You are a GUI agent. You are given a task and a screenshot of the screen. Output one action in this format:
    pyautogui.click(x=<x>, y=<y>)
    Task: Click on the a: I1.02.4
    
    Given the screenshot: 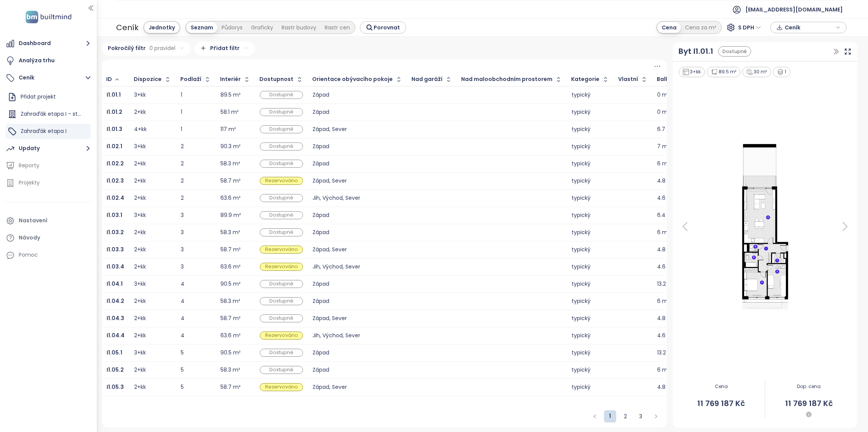 What is the action you would take?
    pyautogui.click(x=115, y=198)
    